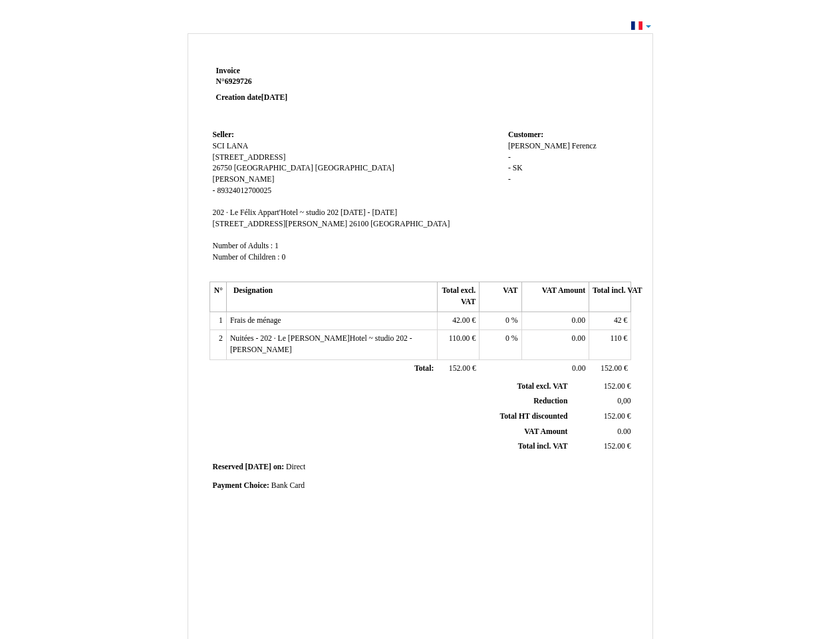 Image resolution: width=840 pixels, height=639 pixels. Describe the element at coordinates (231, 146) in the screenshot. I see `span: SCI LANA` at that location.